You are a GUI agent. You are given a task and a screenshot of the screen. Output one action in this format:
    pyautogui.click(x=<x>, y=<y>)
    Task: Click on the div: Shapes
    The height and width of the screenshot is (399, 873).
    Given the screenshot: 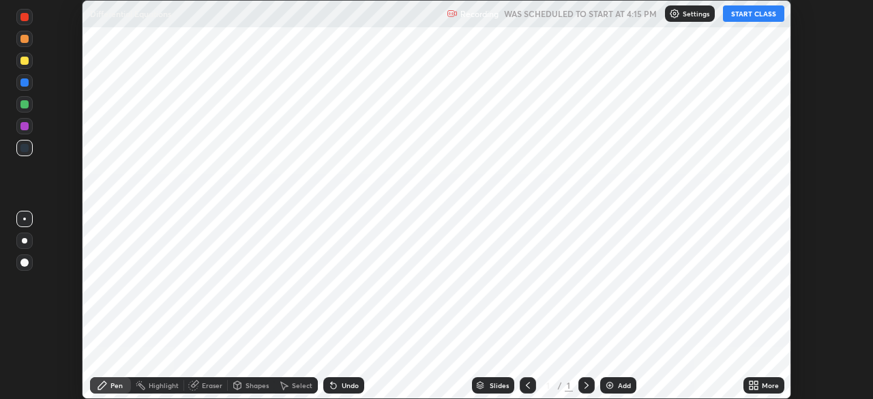 What is the action you would take?
    pyautogui.click(x=257, y=385)
    